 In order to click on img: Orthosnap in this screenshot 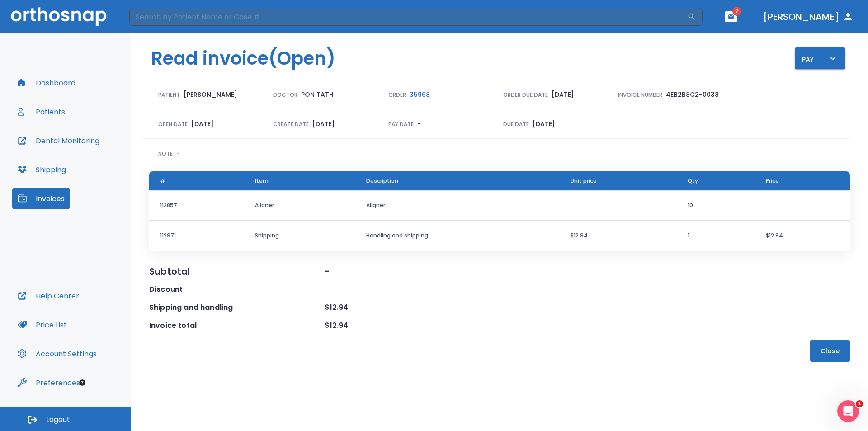, I will do `click(59, 16)`.